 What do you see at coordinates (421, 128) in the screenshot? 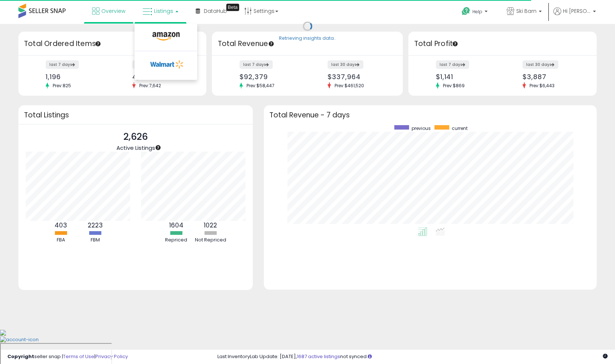
I see `span: previous` at bounding box center [421, 128].